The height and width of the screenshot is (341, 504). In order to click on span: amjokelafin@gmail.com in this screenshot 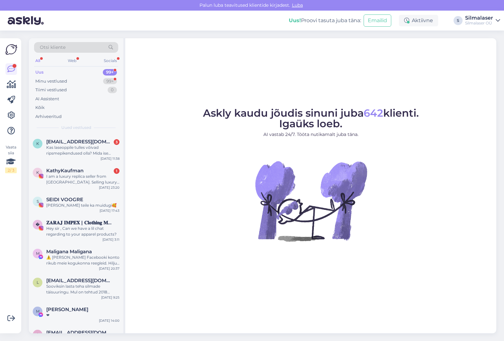, I will do `click(80, 332)`.